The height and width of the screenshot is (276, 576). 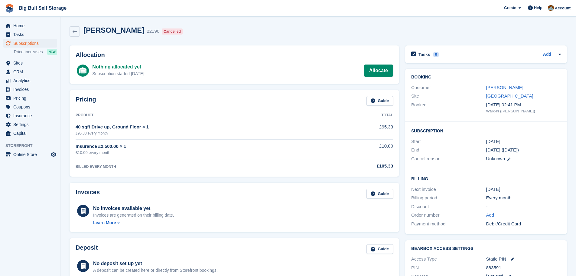 What do you see at coordinates (31, 154) in the screenshot?
I see `span: Online Store` at bounding box center [31, 154].